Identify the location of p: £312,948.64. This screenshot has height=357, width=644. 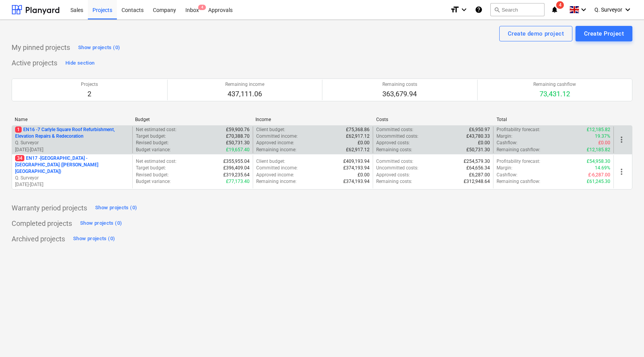
(477, 181).